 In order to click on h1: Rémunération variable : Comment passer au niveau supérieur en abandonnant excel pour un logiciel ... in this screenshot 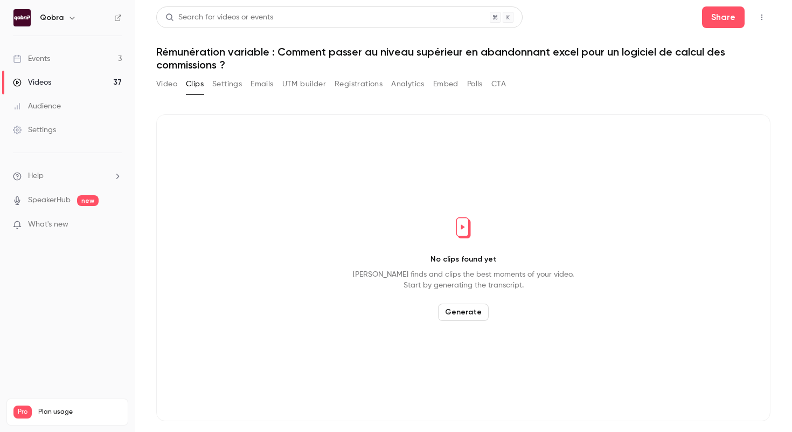, I will do `click(464, 58)`.